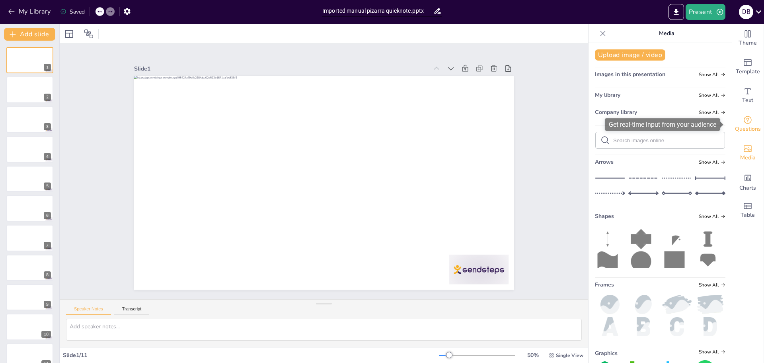  Describe the element at coordinates (89, 34) in the screenshot. I see `span: Position` at that location.